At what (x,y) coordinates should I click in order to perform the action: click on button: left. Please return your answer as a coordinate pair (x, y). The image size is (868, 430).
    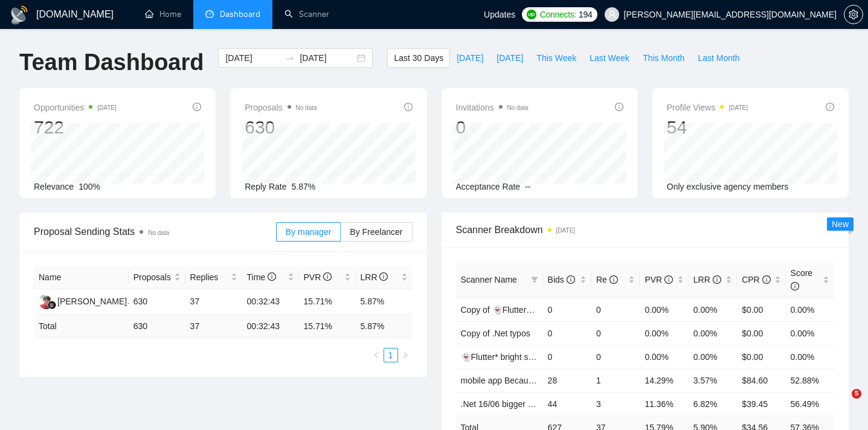
    Looking at the image, I should click on (376, 355).